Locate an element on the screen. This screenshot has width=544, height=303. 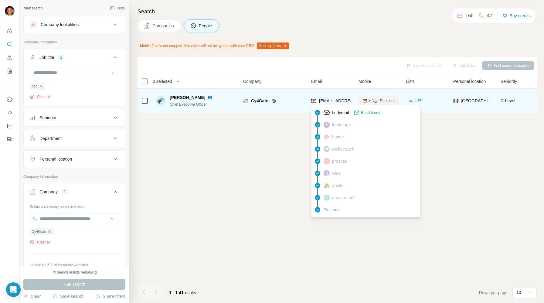
div: Job title is located at coordinates (47, 57).